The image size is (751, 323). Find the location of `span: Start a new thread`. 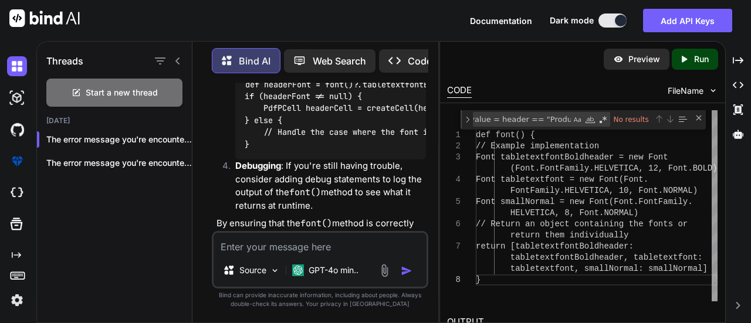

span: Start a new thread is located at coordinates (121, 93).